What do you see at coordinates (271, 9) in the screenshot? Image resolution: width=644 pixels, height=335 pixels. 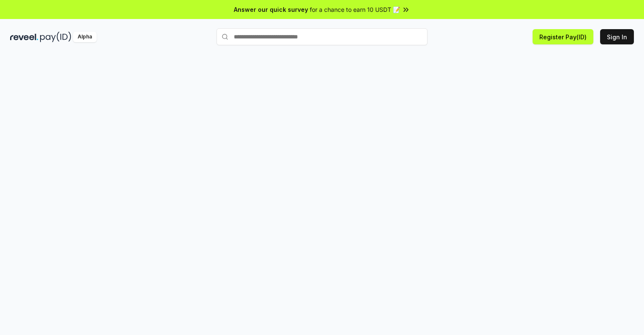 I see `span: Answer our quick survey` at bounding box center [271, 9].